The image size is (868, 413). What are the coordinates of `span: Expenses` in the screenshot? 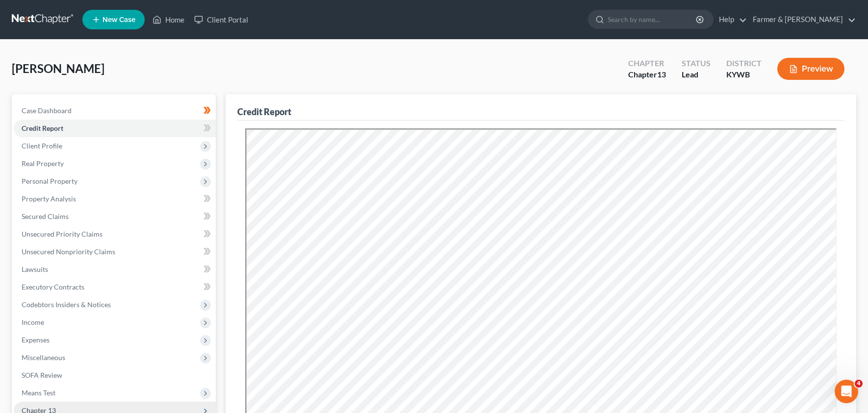 It's located at (36, 340).